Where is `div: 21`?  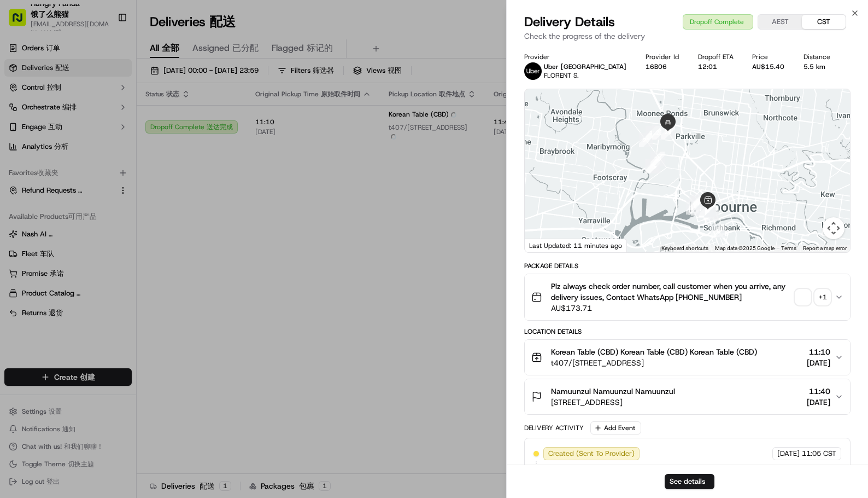
div: 21 is located at coordinates (646, 140).